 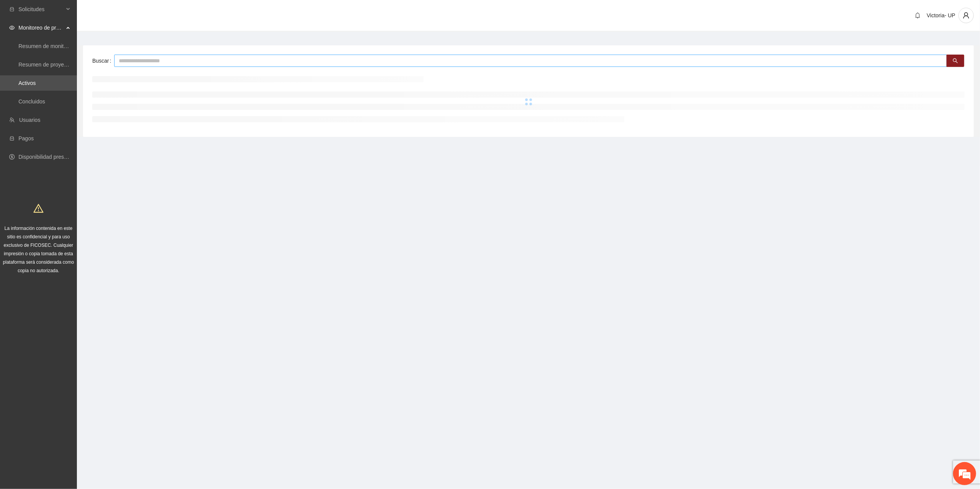 I want to click on span: bell, so click(x=918, y=16).